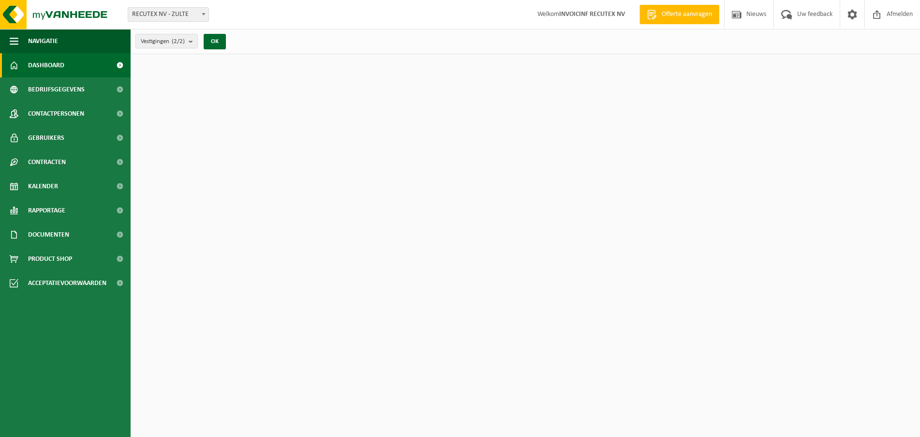 This screenshot has width=920, height=437. I want to click on strong: INVOICINF RECUTEX NV, so click(592, 14).